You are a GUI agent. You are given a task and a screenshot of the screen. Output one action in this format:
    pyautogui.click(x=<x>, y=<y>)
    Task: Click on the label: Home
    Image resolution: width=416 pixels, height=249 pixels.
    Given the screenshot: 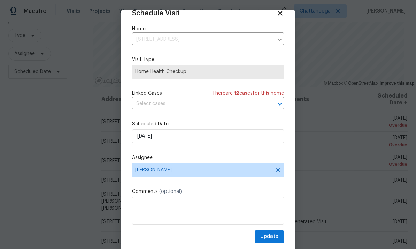 What is the action you would take?
    pyautogui.click(x=208, y=29)
    